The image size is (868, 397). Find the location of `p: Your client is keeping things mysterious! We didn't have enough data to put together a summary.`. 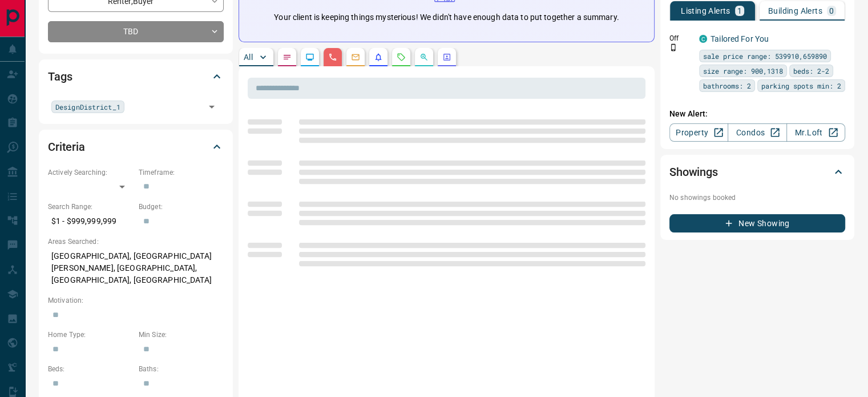

p: Your client is keeping things mysterious! We didn't have enough data to put together a summary. is located at coordinates (446, 17).